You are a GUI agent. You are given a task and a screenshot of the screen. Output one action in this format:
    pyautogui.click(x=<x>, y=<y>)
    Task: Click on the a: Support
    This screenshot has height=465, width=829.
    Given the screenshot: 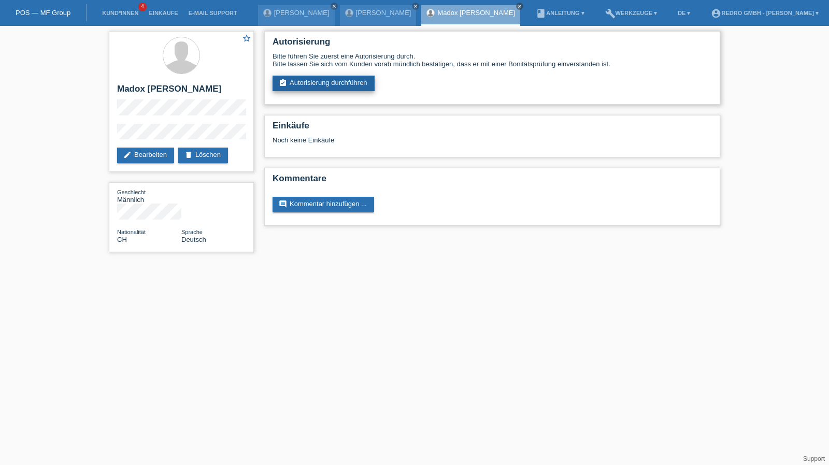 What is the action you would take?
    pyautogui.click(x=814, y=459)
    